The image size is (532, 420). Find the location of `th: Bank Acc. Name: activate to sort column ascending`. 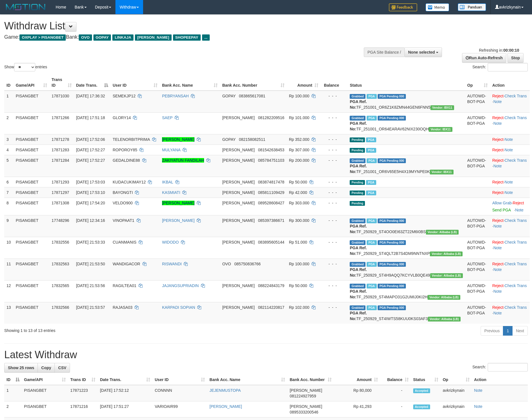

th: Bank Acc. Name: activate to sort column ascending is located at coordinates (190, 83).